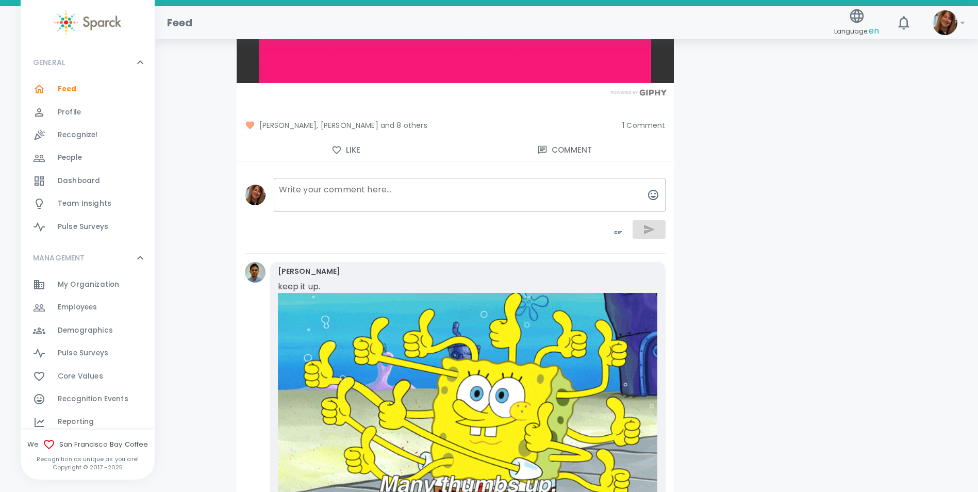 Image resolution: width=978 pixels, height=492 pixels. Describe the element at coordinates (49, 62) in the screenshot. I see `p: GENERAL` at that location.